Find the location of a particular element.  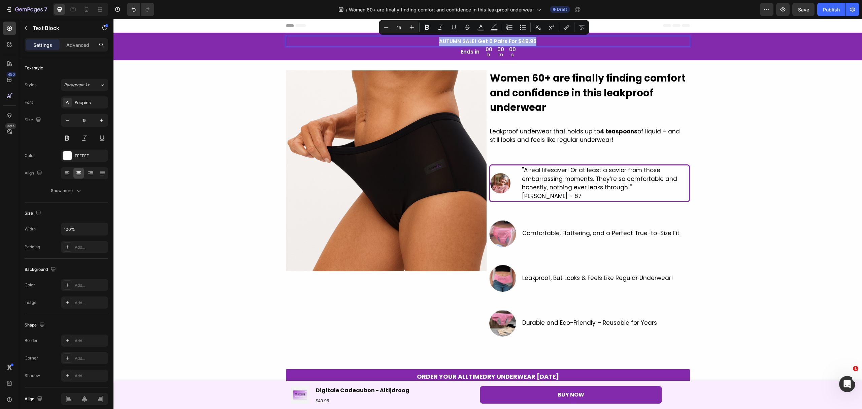

div: Editor contextual toolbar is located at coordinates (484, 27).